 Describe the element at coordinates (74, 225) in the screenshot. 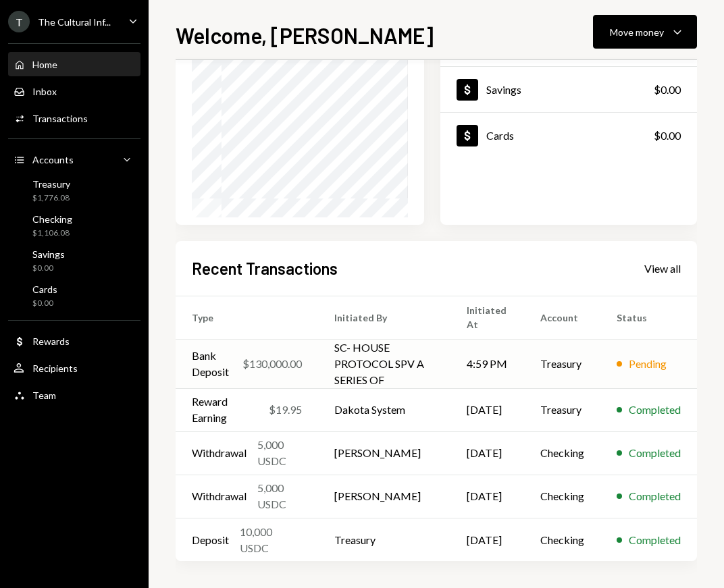

I see `a: Checking$1,106.08` at that location.